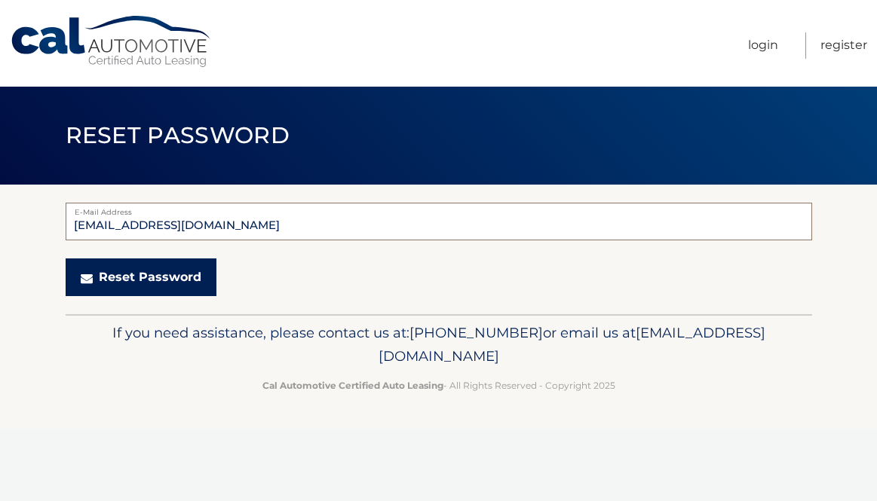 Image resolution: width=877 pixels, height=501 pixels. What do you see at coordinates (439, 385) in the screenshot?
I see `p: - All Rights Reserved - Copyright 2025` at bounding box center [439, 385].